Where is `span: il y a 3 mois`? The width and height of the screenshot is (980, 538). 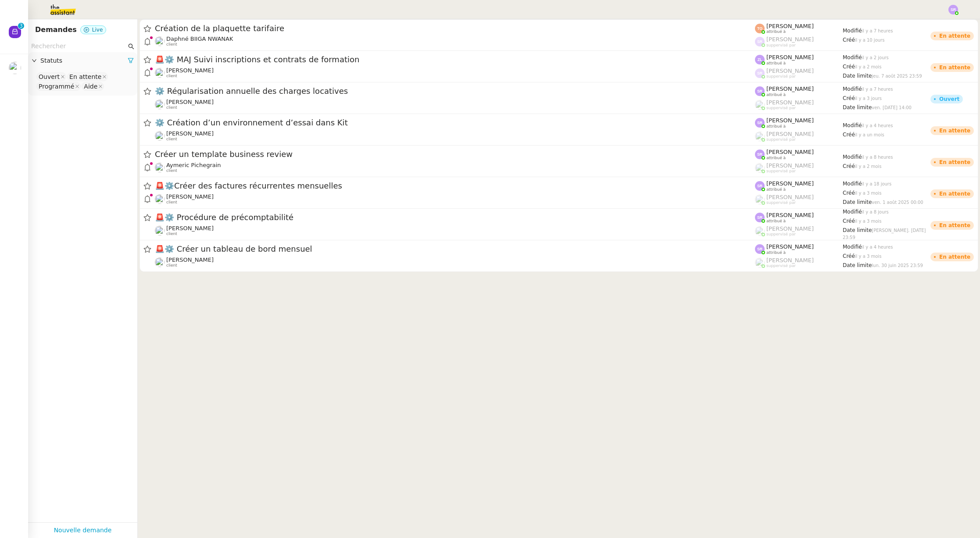 span: il y a 3 mois is located at coordinates (868, 256).